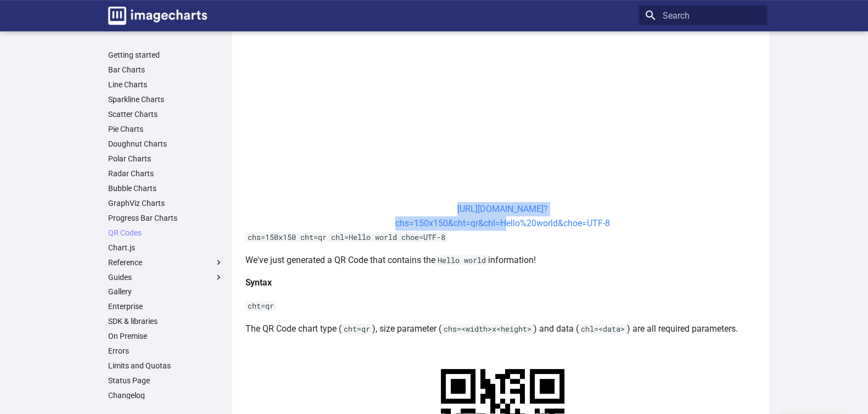 This screenshot has height=414, width=868. Describe the element at coordinates (503, 283) in the screenshot. I see `h4: Syntax` at that location.